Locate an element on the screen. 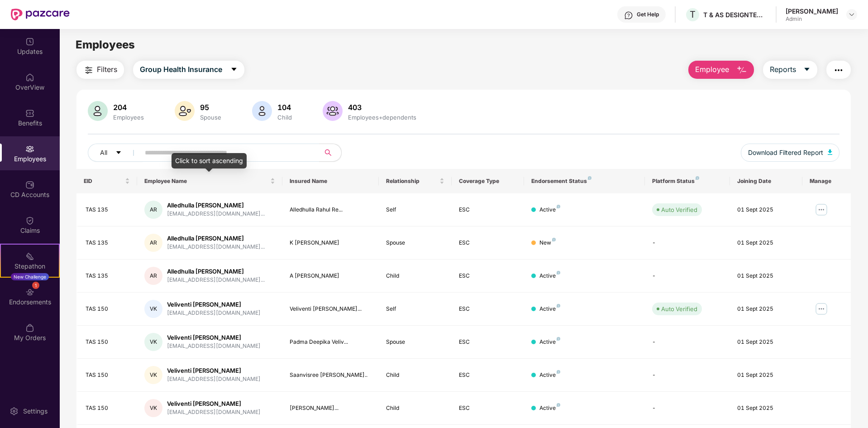  div: 204 is located at coordinates (128, 107).